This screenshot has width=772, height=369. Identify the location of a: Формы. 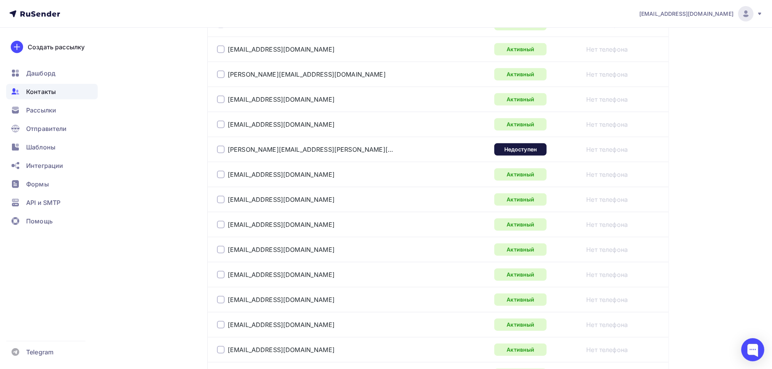
(52, 184).